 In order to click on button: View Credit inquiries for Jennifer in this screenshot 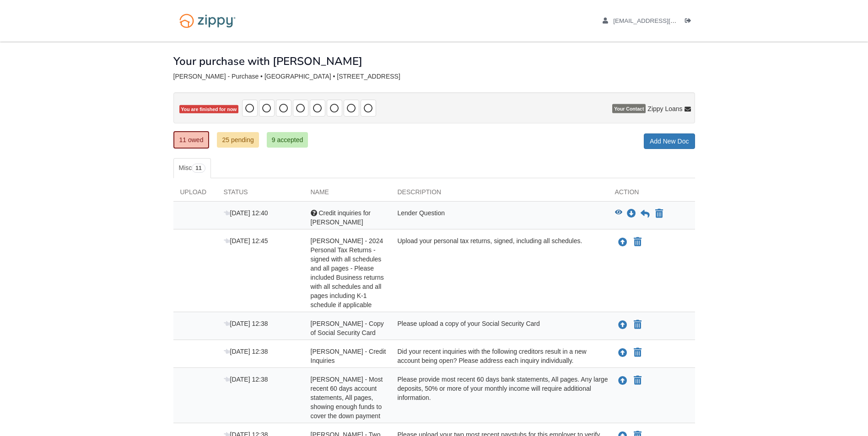, I will do `click(618, 214)`.